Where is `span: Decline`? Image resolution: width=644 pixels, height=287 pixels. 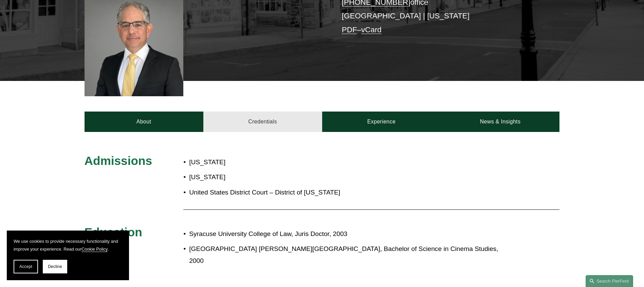
span: Decline is located at coordinates (55, 267).